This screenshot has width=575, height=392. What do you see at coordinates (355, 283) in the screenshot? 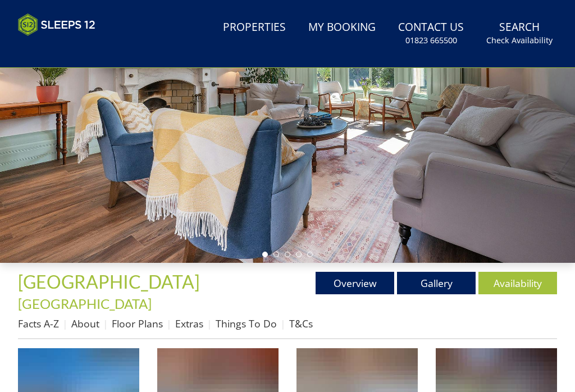
I see `a: Overview` at bounding box center [355, 283].